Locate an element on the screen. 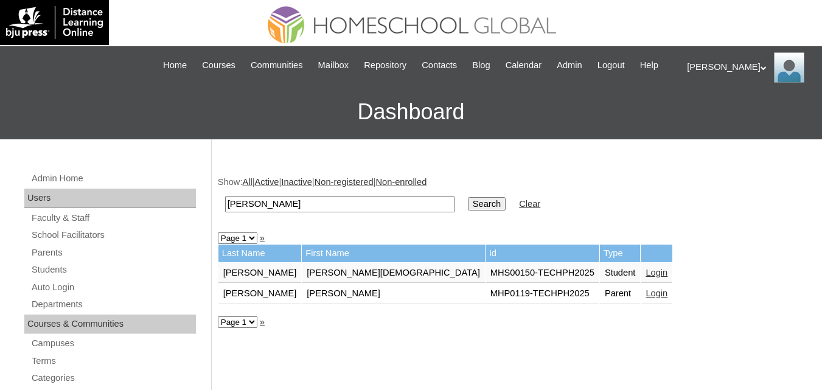 The width and height of the screenshot is (822, 390). td: Parent is located at coordinates (620, 294).